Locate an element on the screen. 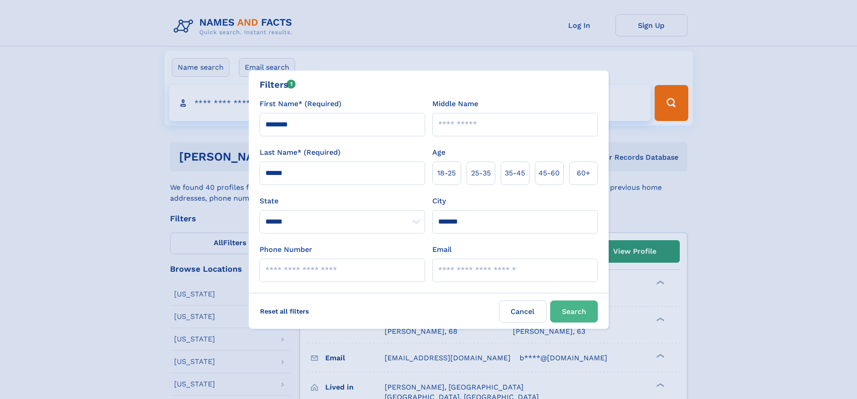 The height and width of the screenshot is (399, 857). label: State is located at coordinates (342, 201).